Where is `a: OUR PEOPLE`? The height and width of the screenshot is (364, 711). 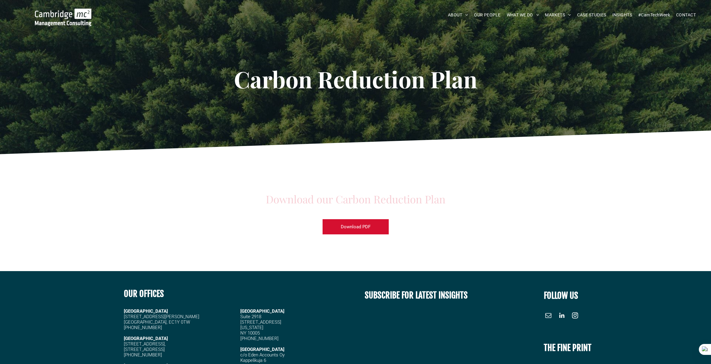 a: OUR PEOPLE is located at coordinates (487, 15).